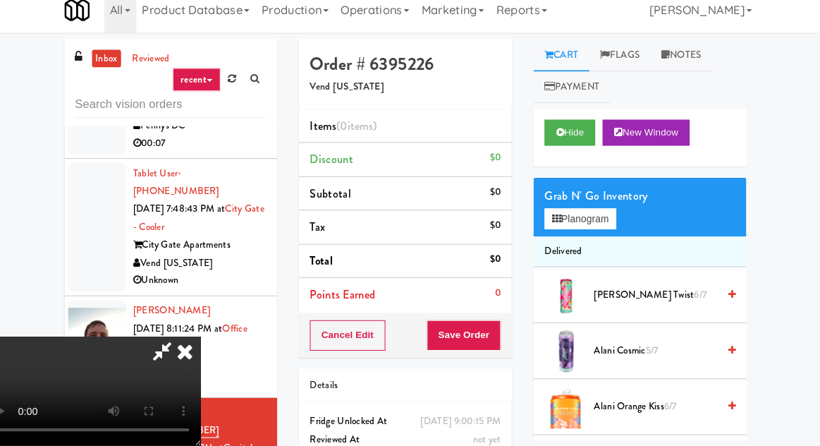  Describe the element at coordinates (354, 339) in the screenshot. I see `button: Cancel Edit` at that location.